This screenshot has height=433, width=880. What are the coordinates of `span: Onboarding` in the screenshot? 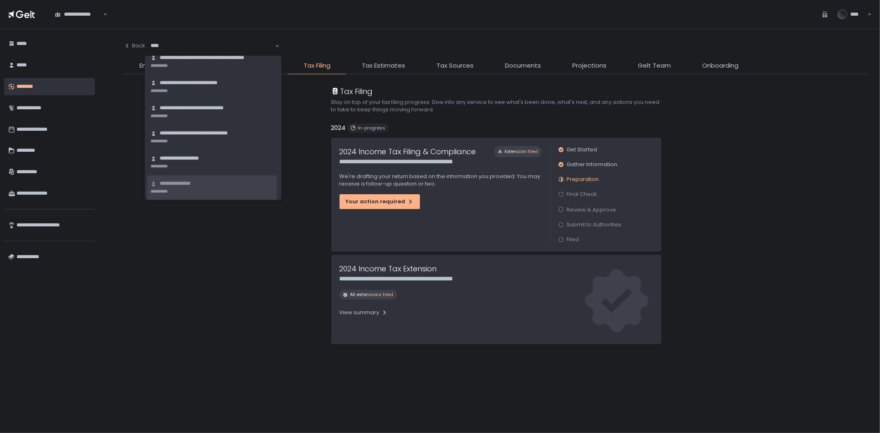 It's located at (720, 66).